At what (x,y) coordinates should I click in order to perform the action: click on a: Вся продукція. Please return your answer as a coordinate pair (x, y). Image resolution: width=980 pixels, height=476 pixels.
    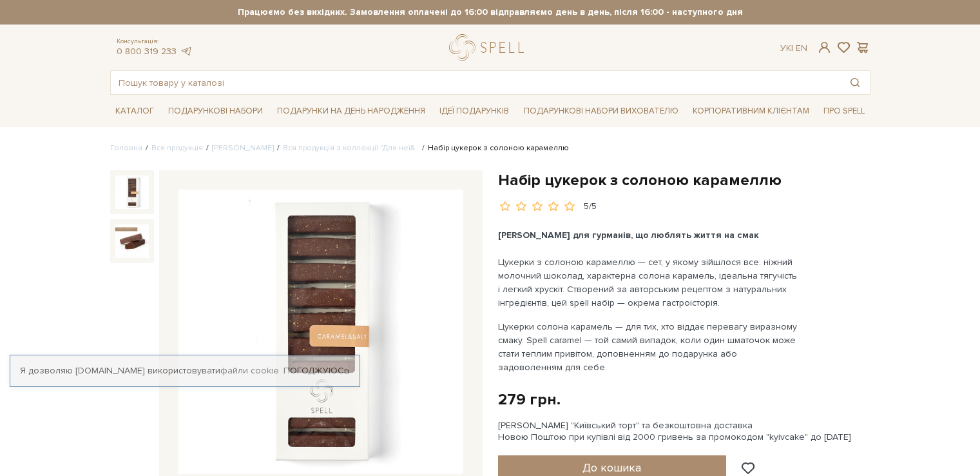
    Looking at the image, I should click on (177, 148).